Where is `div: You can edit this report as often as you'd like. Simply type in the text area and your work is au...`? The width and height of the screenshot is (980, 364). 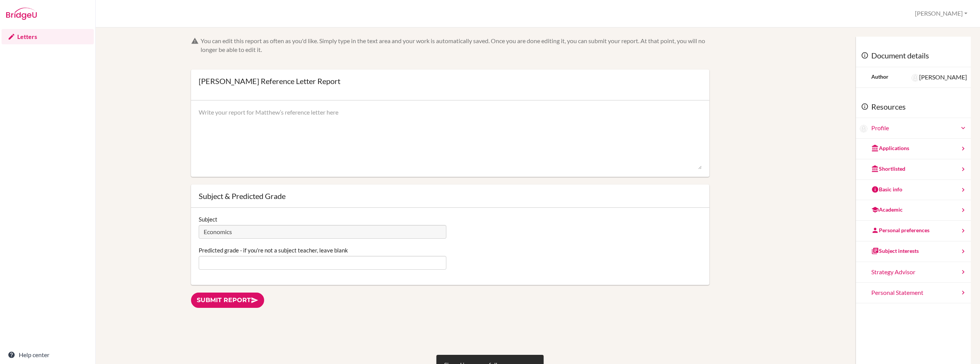 div: You can edit this report as often as you'd like. Simply type in the text area and your work is au... is located at coordinates (455, 46).